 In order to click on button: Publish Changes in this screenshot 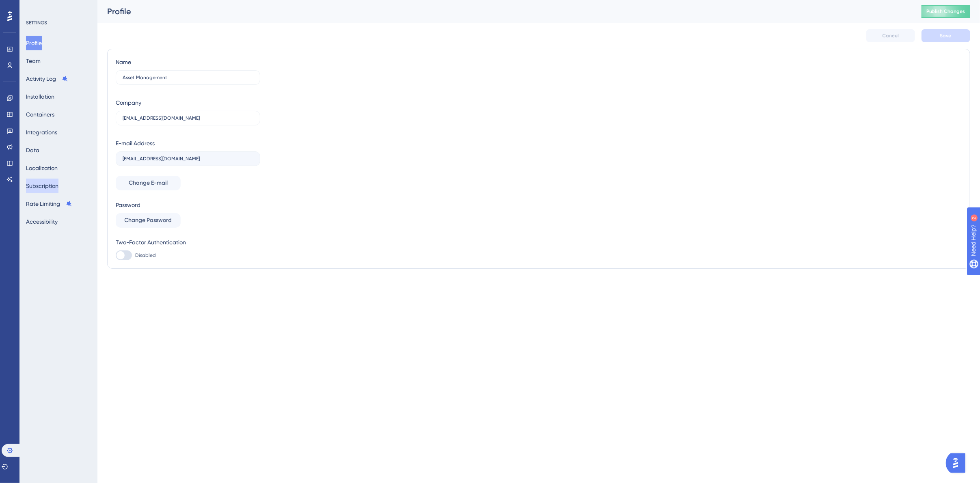, I will do `click(946, 12)`.